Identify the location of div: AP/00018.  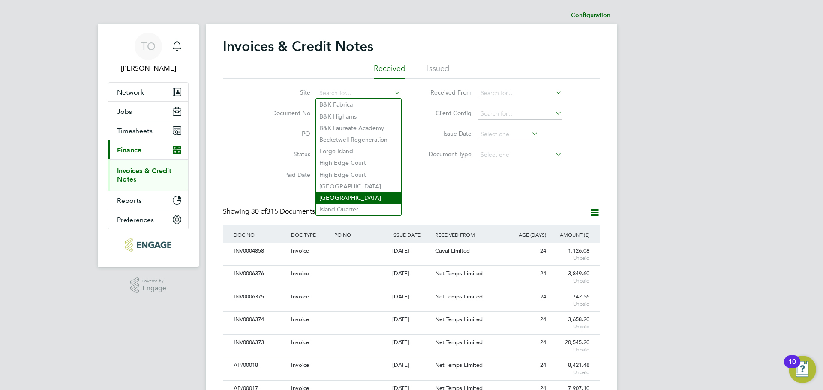
(260, 365).